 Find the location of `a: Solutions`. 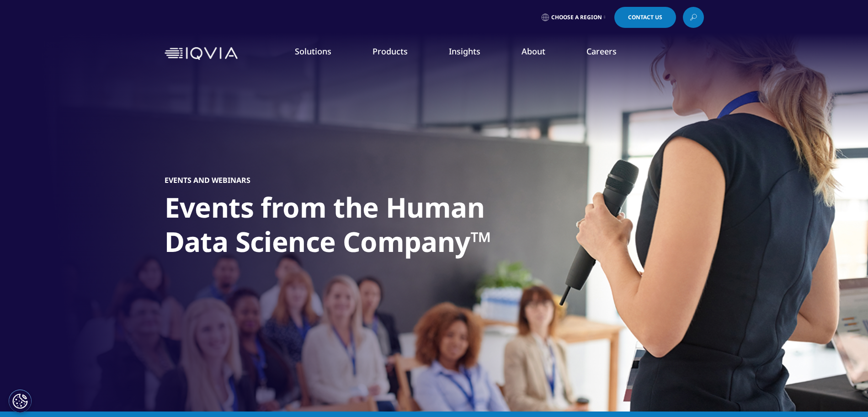

a: Solutions is located at coordinates (313, 51).